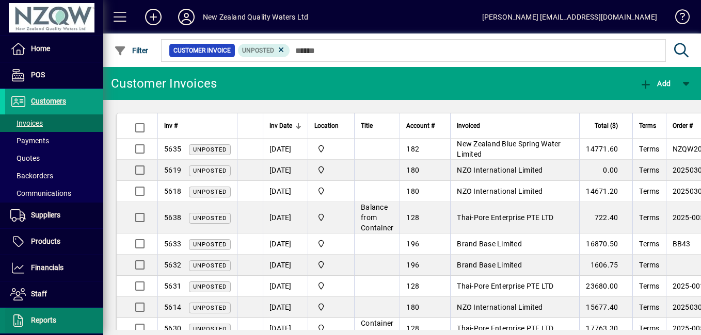 This screenshot has width=701, height=335. What do you see at coordinates (682, 126) in the screenshot?
I see `span: Order #` at bounding box center [682, 126].